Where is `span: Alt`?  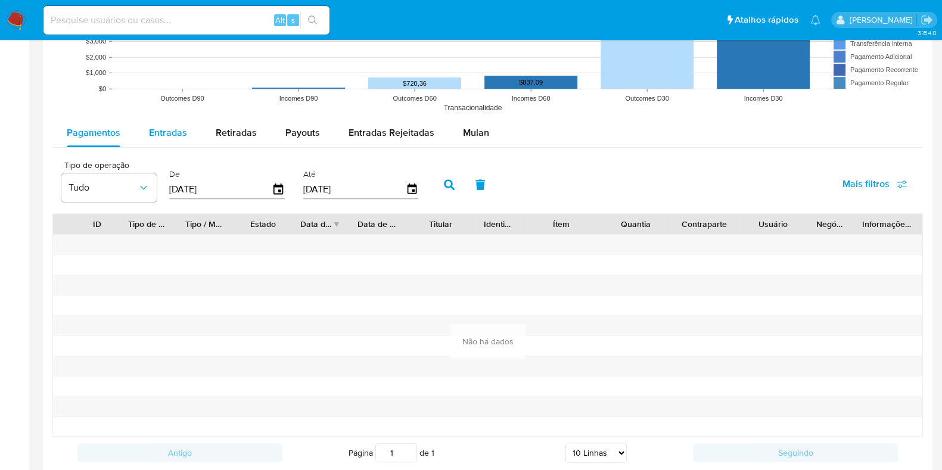
span: Alt is located at coordinates (280, 20).